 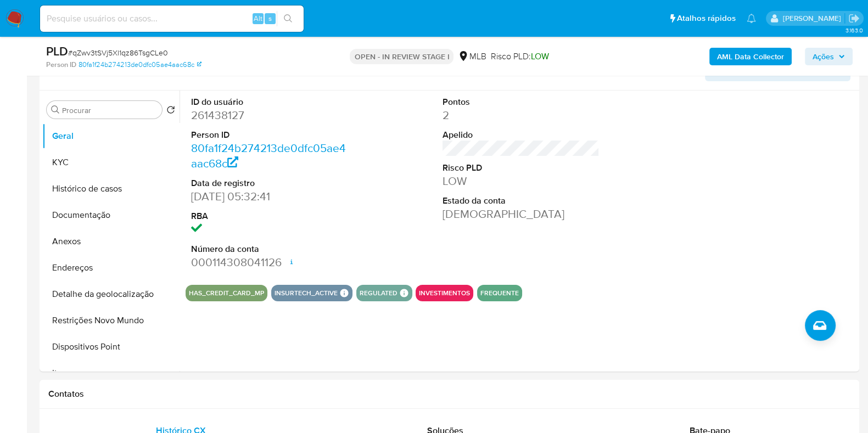 What do you see at coordinates (854, 18) in the screenshot?
I see `a: Sair` at bounding box center [854, 18].